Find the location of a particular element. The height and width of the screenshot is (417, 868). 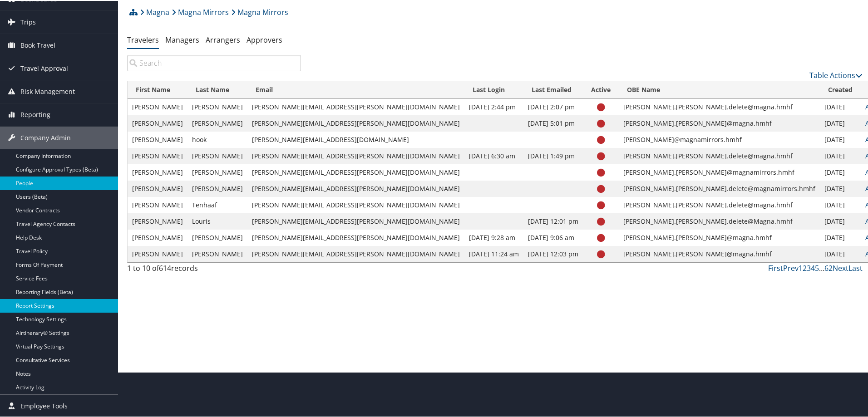

span: Trips is located at coordinates (28, 21).